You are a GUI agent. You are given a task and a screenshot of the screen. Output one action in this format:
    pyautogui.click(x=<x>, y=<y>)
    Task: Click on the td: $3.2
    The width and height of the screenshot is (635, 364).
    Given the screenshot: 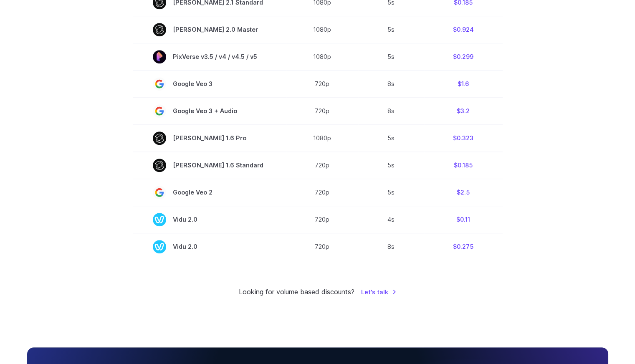 What is the action you would take?
    pyautogui.click(x=464, y=111)
    